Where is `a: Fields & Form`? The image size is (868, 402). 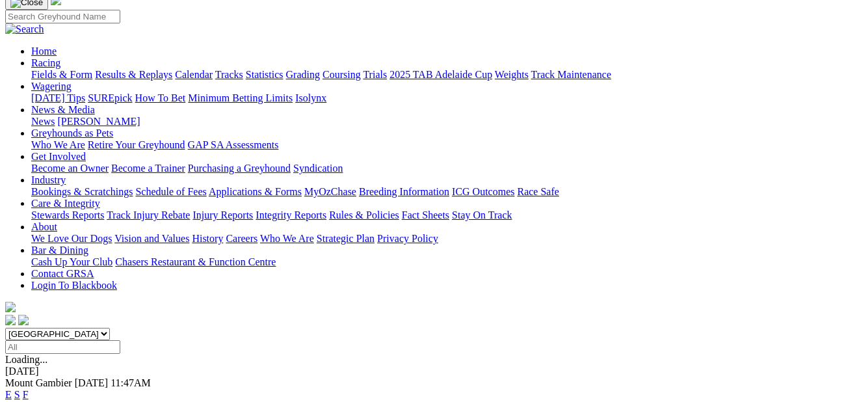
a: Fields & Form is located at coordinates (62, 74).